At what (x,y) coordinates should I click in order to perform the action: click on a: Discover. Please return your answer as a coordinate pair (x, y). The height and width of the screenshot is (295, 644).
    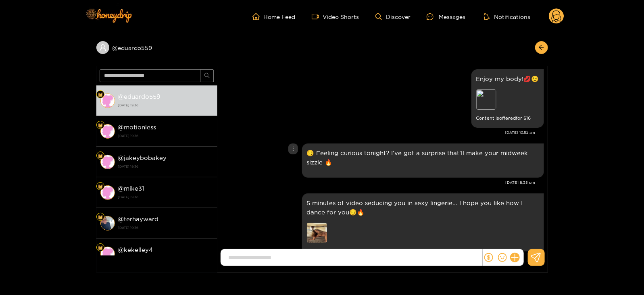
    Looking at the image, I should click on (393, 16).